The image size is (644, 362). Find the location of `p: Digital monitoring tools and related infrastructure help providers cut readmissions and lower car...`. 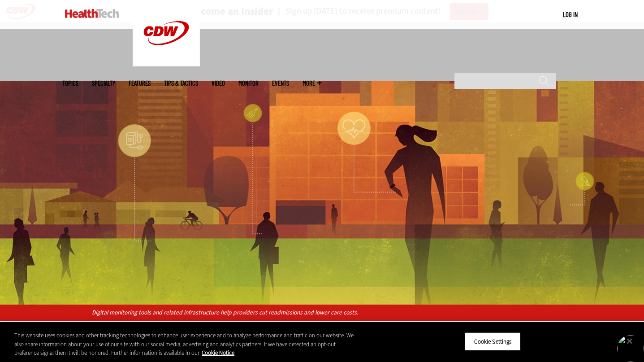

p: Digital monitoring tools and related infrastructure help providers cut readmissions and lower car... is located at coordinates (322, 313).